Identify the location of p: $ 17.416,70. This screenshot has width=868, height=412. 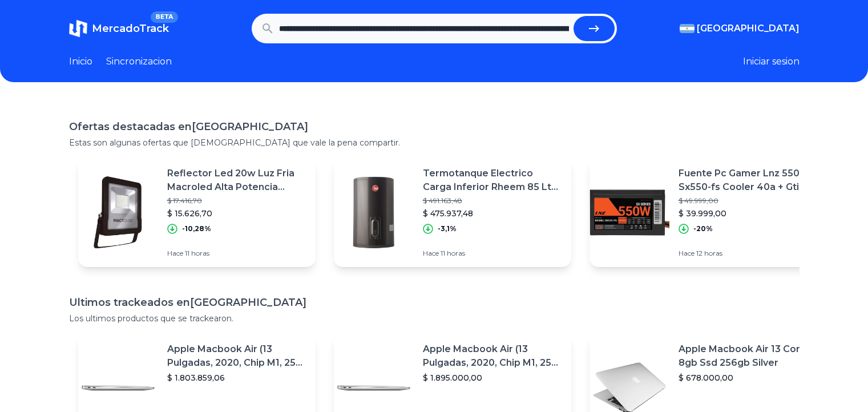
(237, 200).